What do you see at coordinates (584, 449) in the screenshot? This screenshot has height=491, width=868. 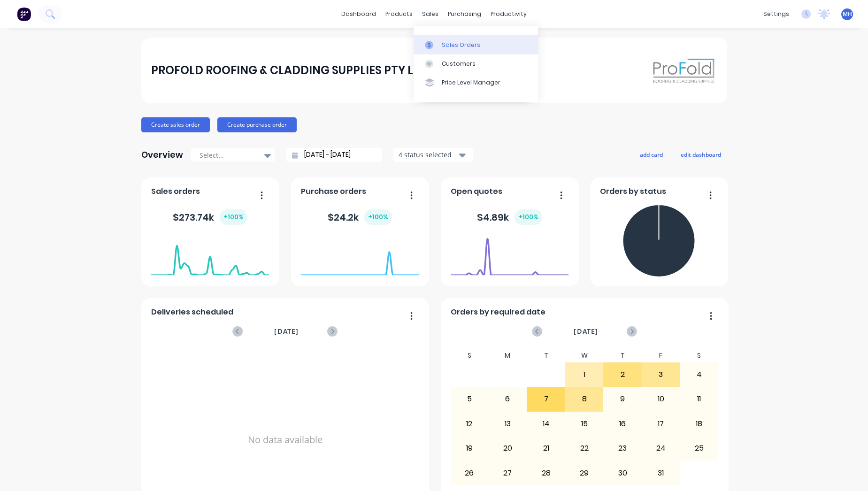 I see `div: 22` at bounding box center [584, 449].